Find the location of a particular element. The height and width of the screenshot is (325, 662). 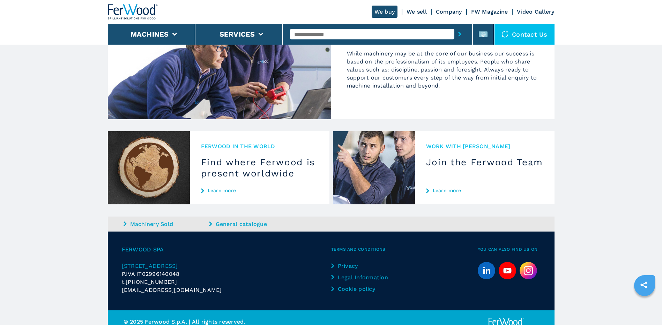

span: You can also find us on is located at coordinates (509, 250).